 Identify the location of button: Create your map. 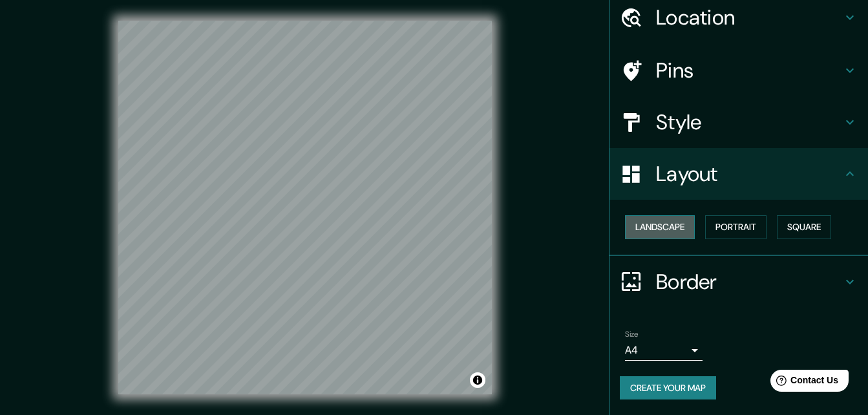
(667, 388).